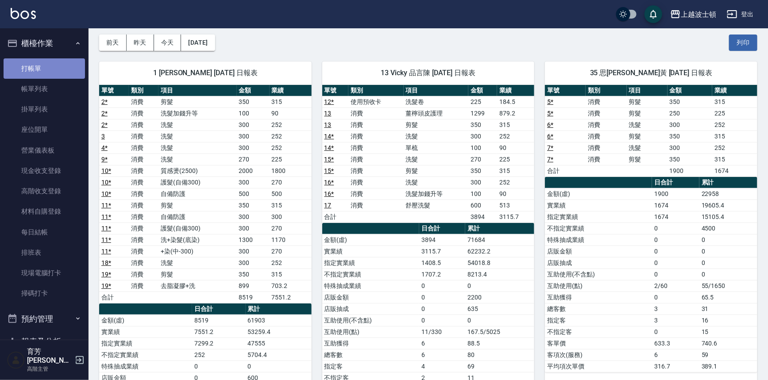 The width and height of the screenshot is (768, 380). I want to click on td: 100, so click(483, 148).